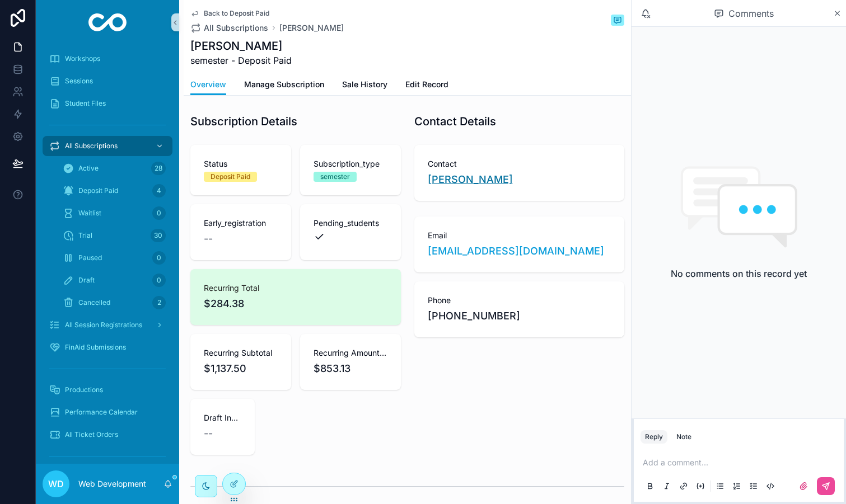  Describe the element at coordinates (284, 86) in the screenshot. I see `a: Manage Subscription` at that location.